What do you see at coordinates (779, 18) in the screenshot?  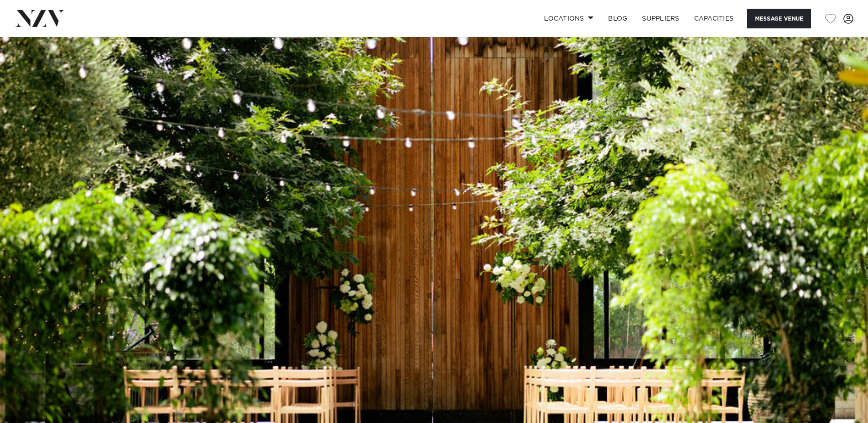 I see `button: Message Venue` at bounding box center [779, 18].